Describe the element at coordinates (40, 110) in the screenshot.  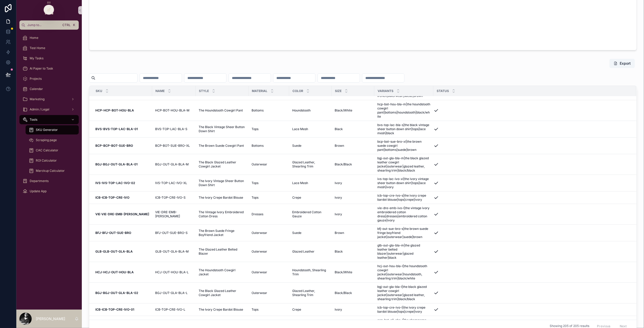
I see `span: Admin / Legal` at that location.